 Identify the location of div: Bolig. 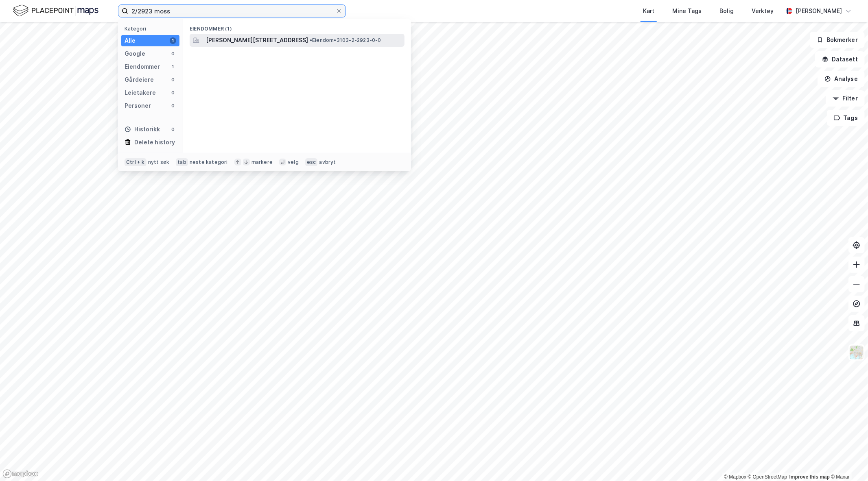
(726, 11).